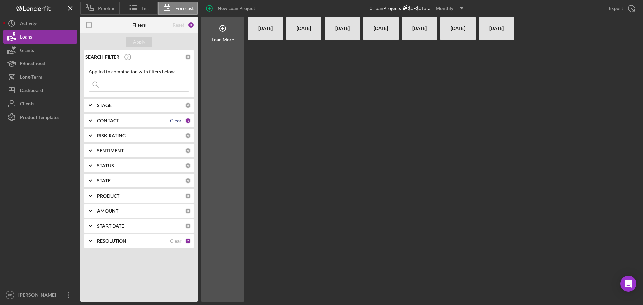 Image resolution: width=643 pixels, height=305 pixels. I want to click on span: Forecast, so click(185, 8).